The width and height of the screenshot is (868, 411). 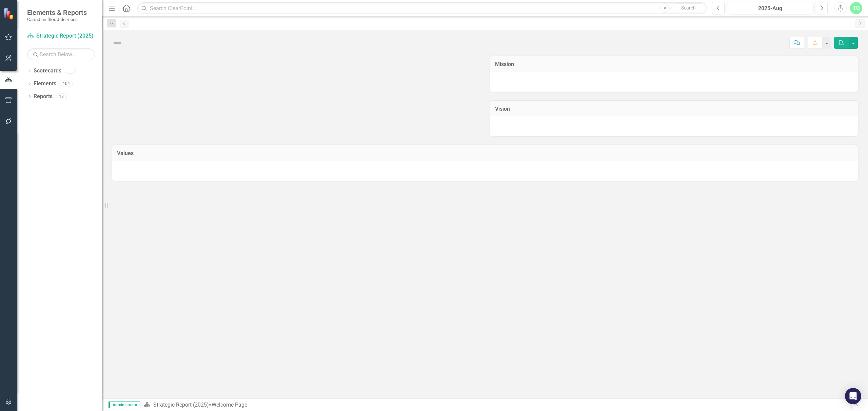 I want to click on small: Canadian Blood Services, so click(x=57, y=19).